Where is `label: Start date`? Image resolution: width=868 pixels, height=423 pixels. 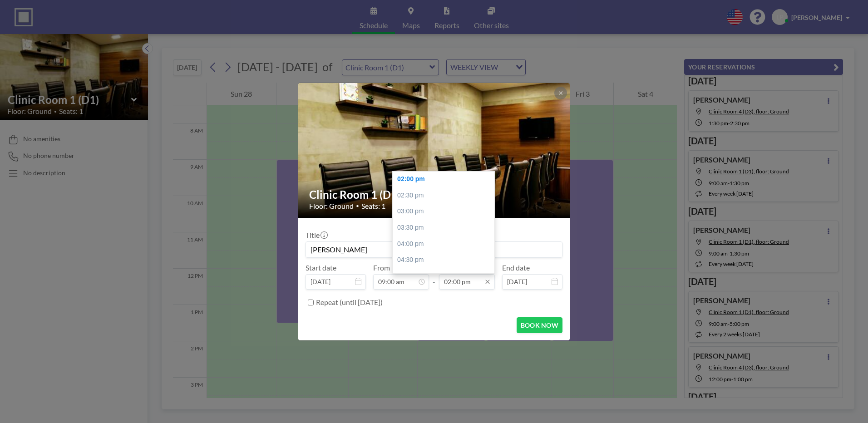 label: Start date is located at coordinates (321, 268).